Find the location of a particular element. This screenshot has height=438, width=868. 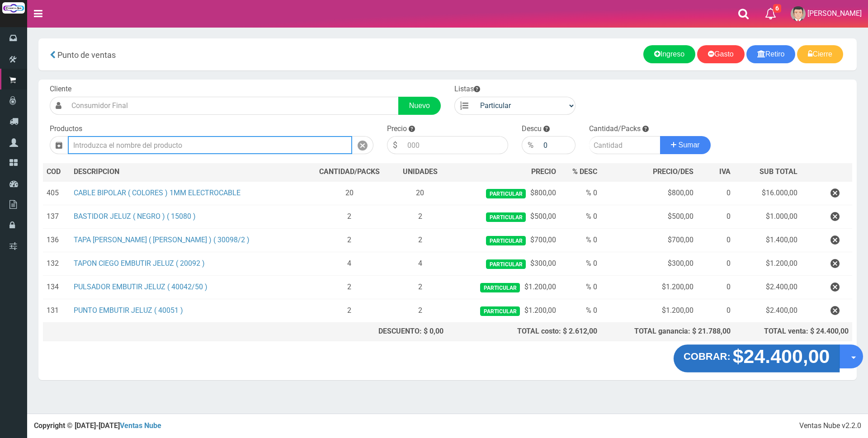

td: $1.000,00 is located at coordinates (768, 217).